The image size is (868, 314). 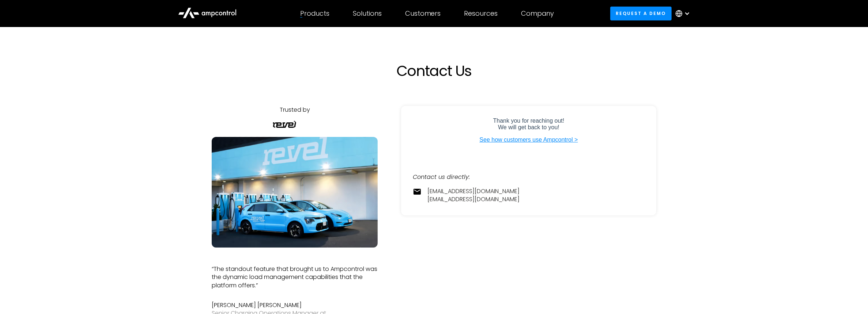 I want to click on div: Solutions, so click(x=367, y=14).